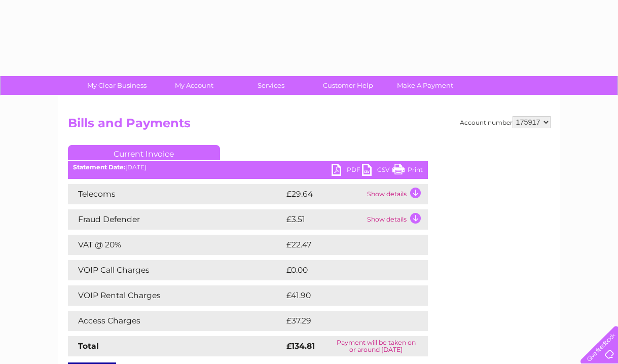  Describe the element at coordinates (309, 125) in the screenshot. I see `h2: Bills and Payments` at that location.